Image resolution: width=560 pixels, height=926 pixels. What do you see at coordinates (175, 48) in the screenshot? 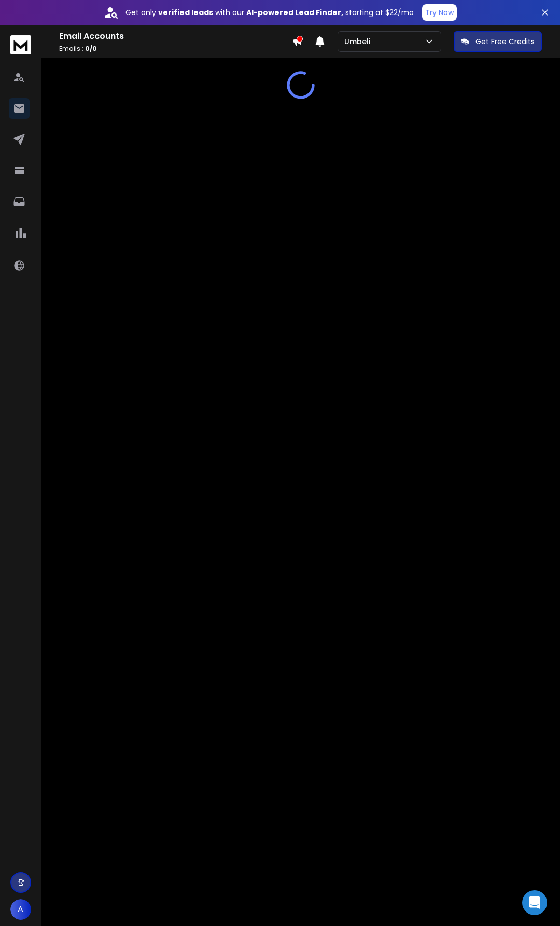
I see `p: Emails :` at bounding box center [175, 48].